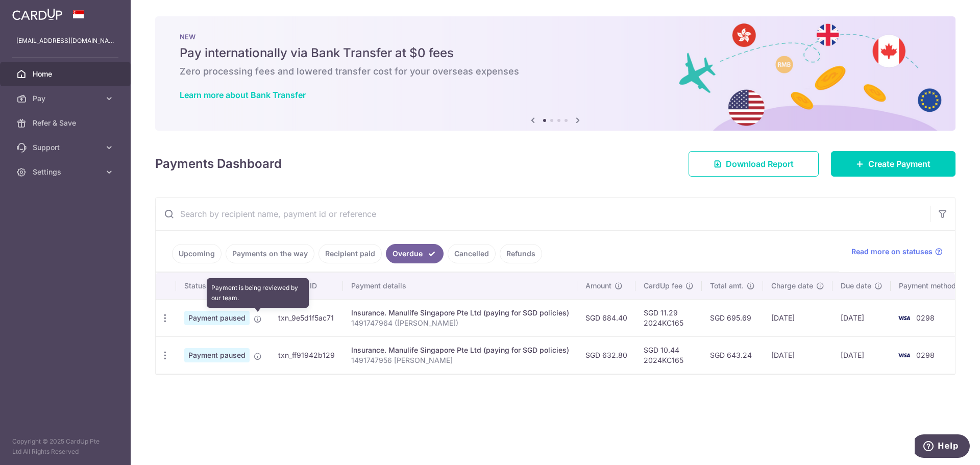  What do you see at coordinates (543, 214) in the screenshot?
I see `input: Search by recipient name, payment id or reference` at bounding box center [543, 214].